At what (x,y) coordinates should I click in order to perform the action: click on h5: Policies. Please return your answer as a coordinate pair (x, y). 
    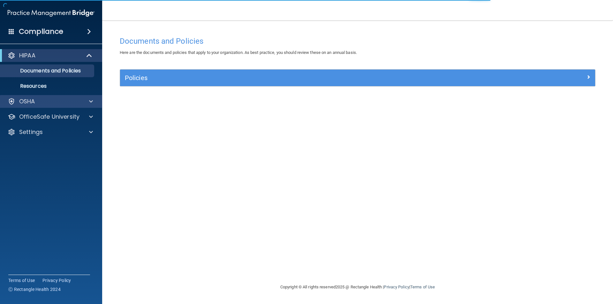
    Looking at the image, I should click on (298, 78).